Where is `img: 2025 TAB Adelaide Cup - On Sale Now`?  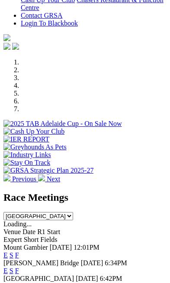 img: 2025 TAB Adelaide Cup - On Sale Now is located at coordinates (63, 124).